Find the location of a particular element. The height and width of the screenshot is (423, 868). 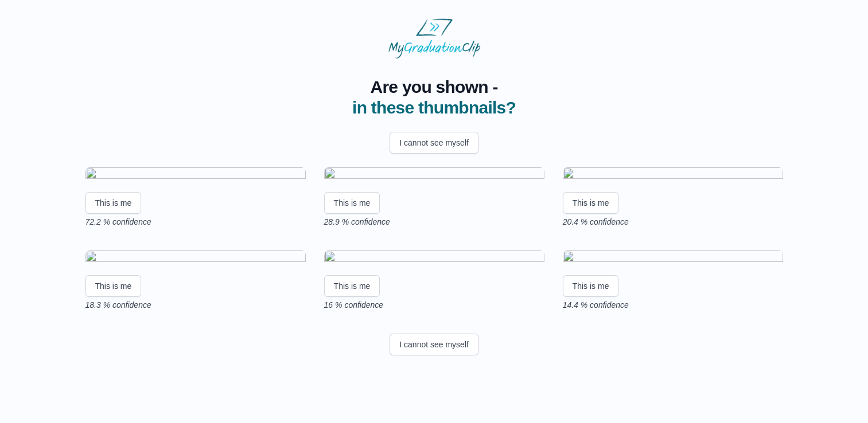

span: in these thumbnails? is located at coordinates (434, 107).